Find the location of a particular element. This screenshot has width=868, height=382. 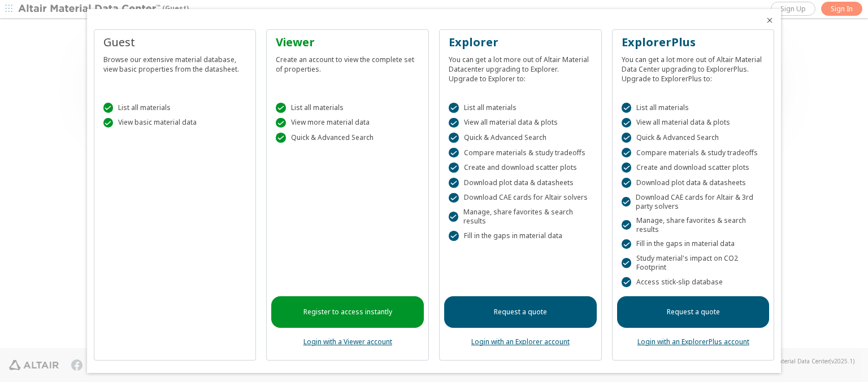

div: View more material data is located at coordinates (348, 123).